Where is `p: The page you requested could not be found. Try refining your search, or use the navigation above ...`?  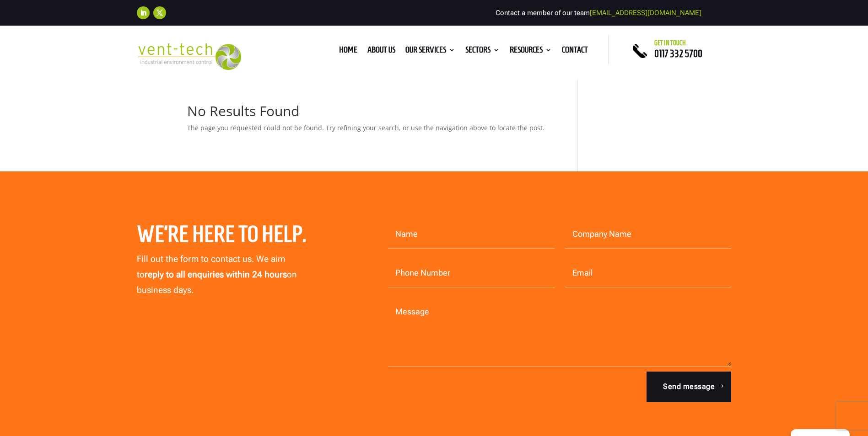
p: The page you requested could not be found. Try refining your search, or use the navigation above ... is located at coordinates (369, 128).